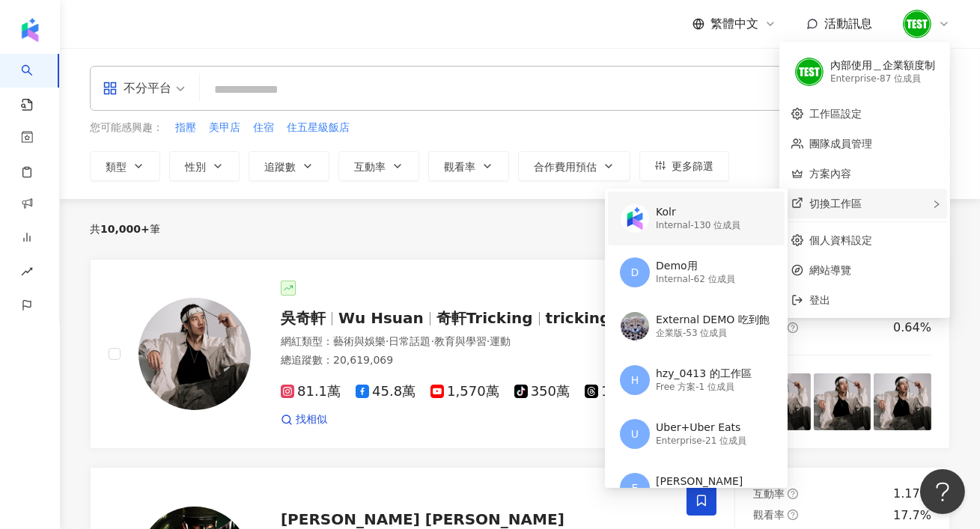  I want to click on span: 藝術與娛樂, so click(360, 341).